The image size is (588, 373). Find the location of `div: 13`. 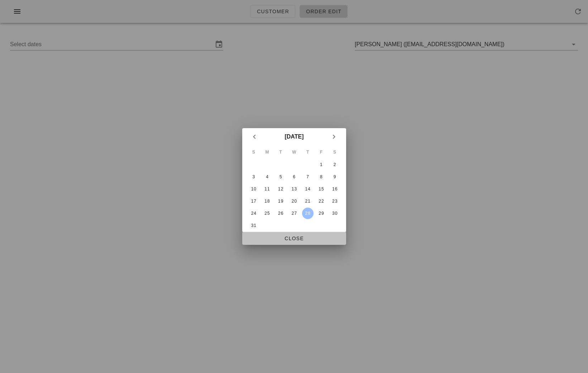

div: 13 is located at coordinates (294, 189).